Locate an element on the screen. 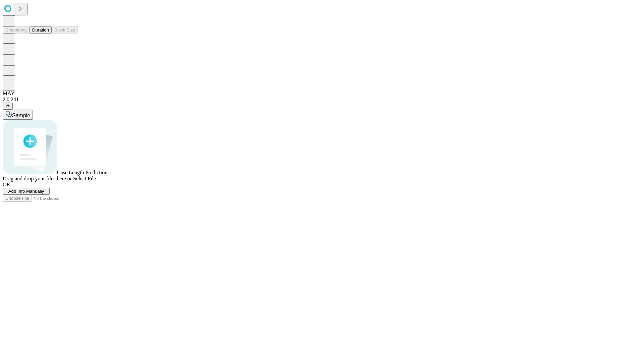  button: Block Size is located at coordinates (65, 30).